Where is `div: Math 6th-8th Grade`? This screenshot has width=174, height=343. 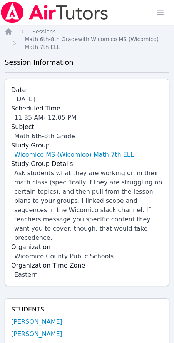 div: Math 6th-8th Grade is located at coordinates (89, 136).